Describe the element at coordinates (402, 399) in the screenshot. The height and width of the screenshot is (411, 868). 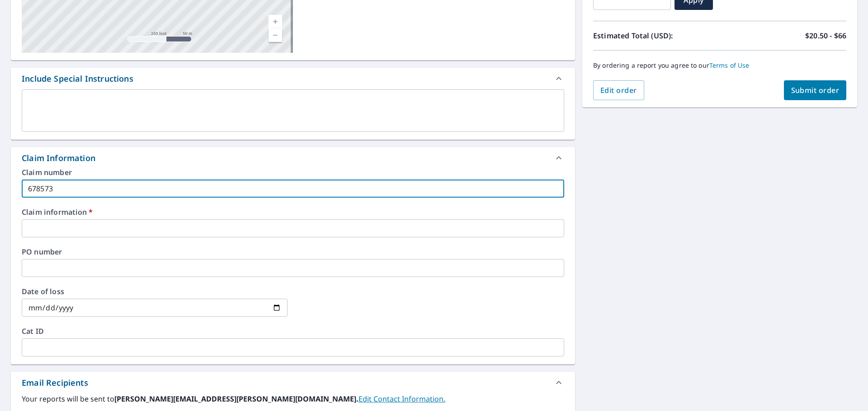
I see `a: EditContactInfo` at that location.